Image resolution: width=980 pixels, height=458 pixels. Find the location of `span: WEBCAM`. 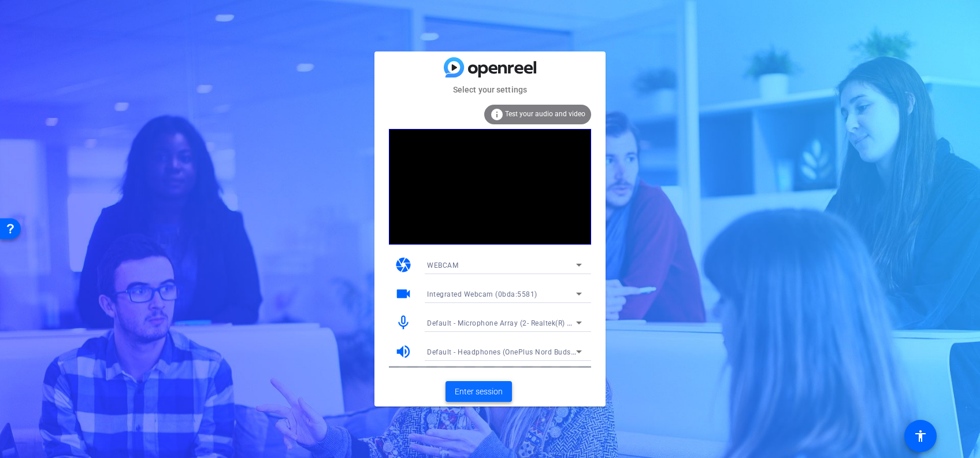

span: WEBCAM is located at coordinates (442, 266).